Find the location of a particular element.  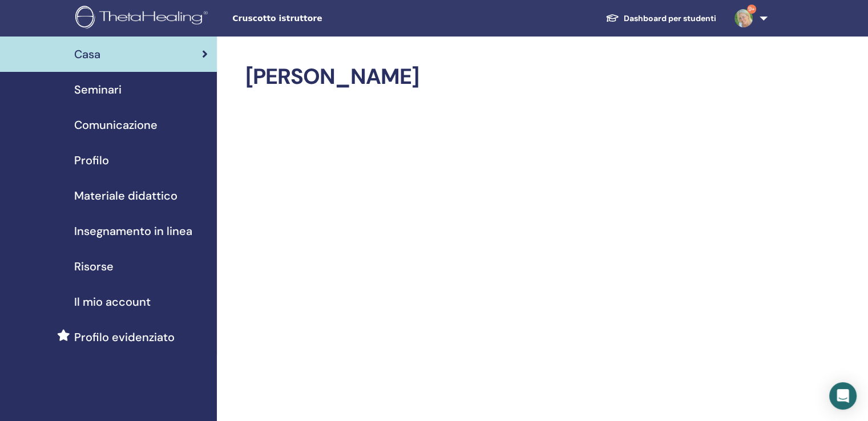

span: Insegnamento in linea is located at coordinates (133, 231).